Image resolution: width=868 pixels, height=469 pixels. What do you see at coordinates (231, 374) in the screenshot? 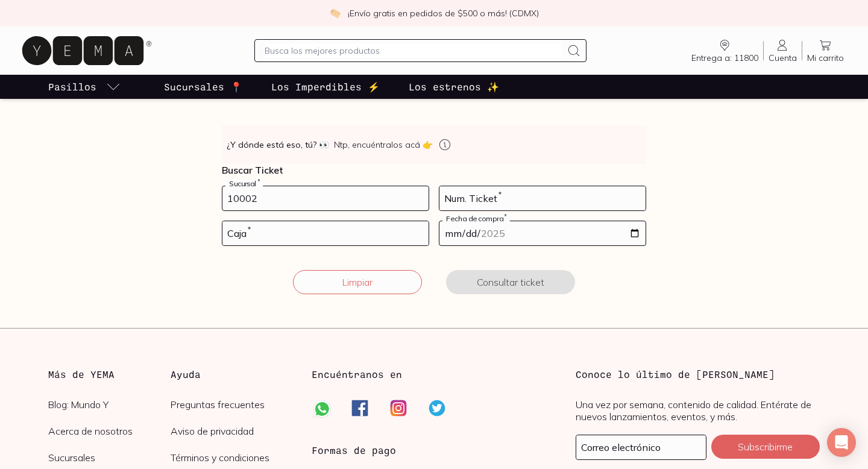
I see `h3: Ayuda` at bounding box center [231, 374].